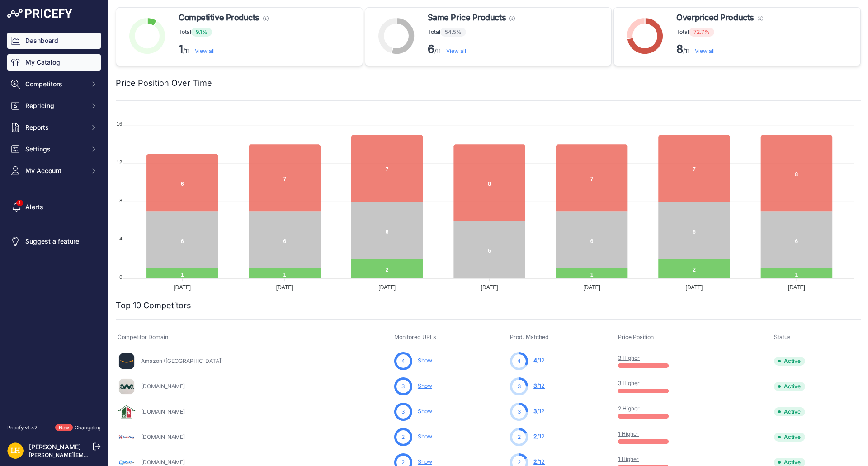 The width and height of the screenshot is (868, 466). I want to click on span: Repricing, so click(55, 106).